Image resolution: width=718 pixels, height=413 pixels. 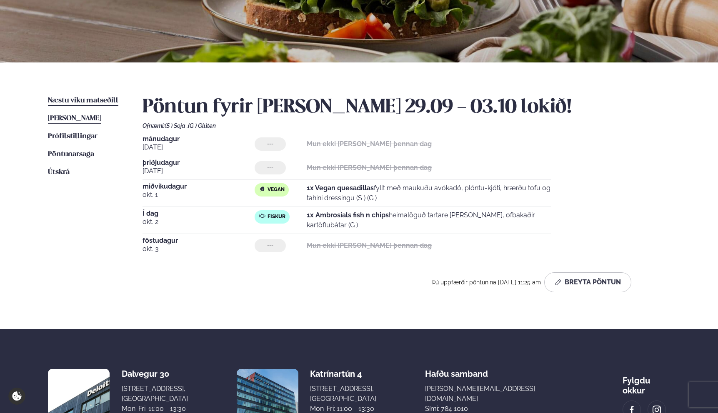 I want to click on span: Næstu viku matseðill, so click(x=83, y=100).